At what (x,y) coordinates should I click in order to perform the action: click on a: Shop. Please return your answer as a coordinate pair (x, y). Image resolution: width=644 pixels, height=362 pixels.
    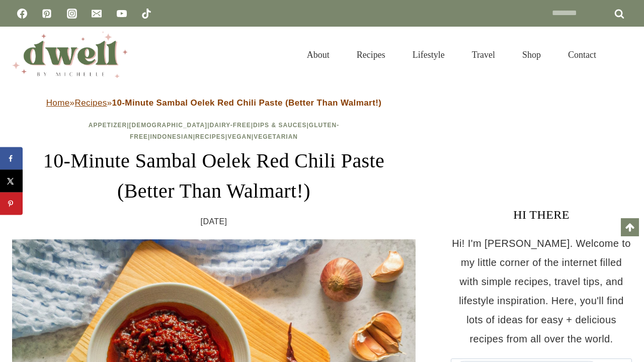
    Looking at the image, I should click on (531, 55).